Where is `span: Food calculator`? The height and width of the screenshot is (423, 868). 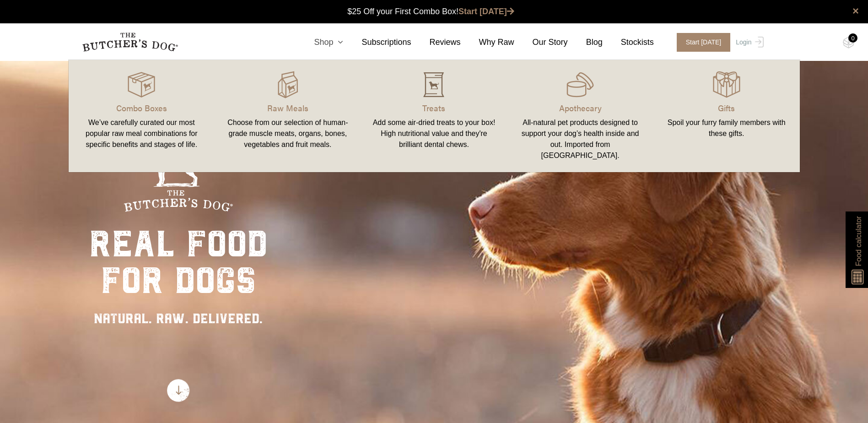 span: Food calculator is located at coordinates (858, 241).